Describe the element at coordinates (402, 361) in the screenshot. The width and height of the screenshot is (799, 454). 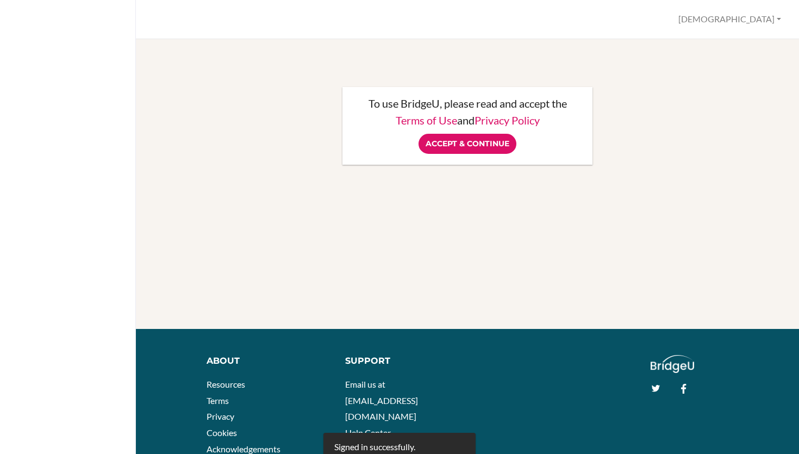
I see `div: Support` at that location.